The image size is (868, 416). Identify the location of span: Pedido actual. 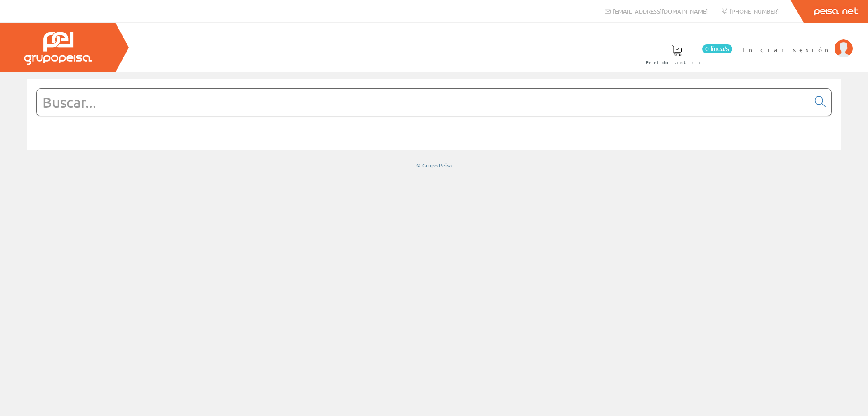
(677, 62).